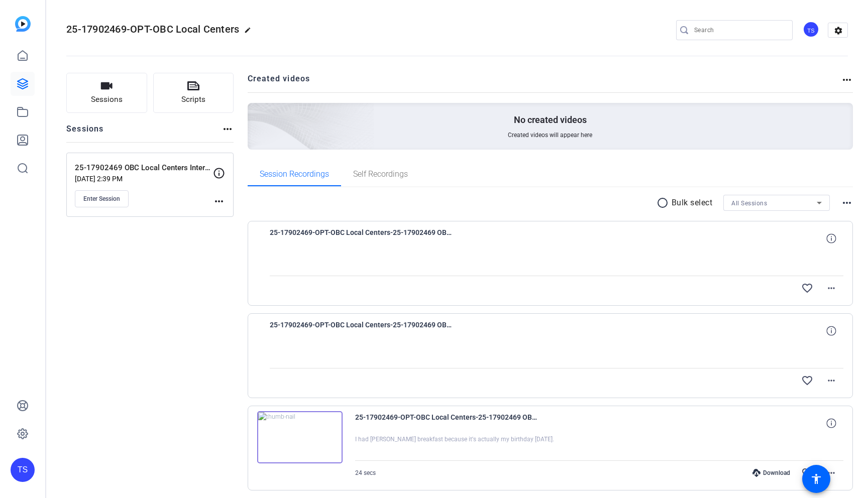 This screenshot has height=498, width=868. Describe the element at coordinates (550, 120) in the screenshot. I see `p: No created videos` at that location.